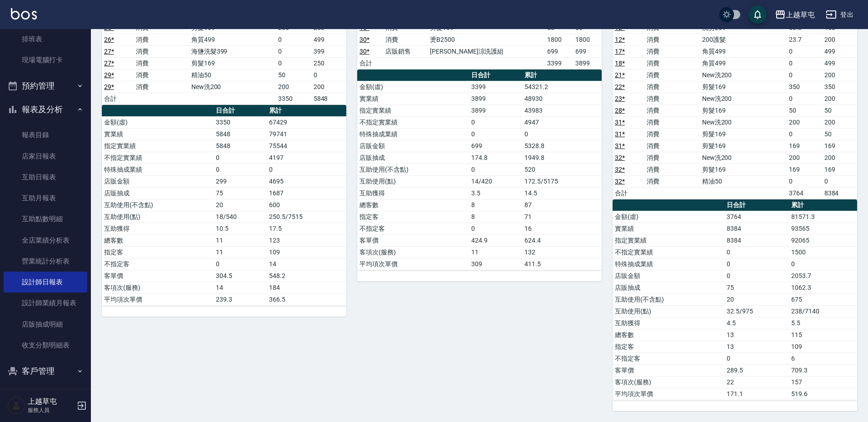 The height and width of the screenshot is (422, 868). I want to click on td: 指定實業績, so click(158, 146).